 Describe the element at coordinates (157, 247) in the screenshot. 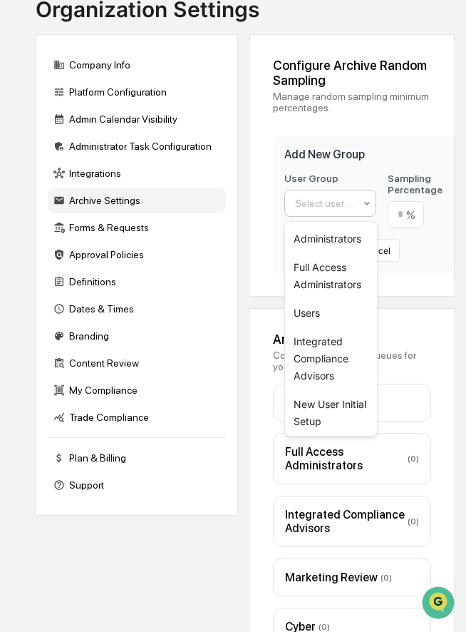

I see `span: Pylon` at that location.